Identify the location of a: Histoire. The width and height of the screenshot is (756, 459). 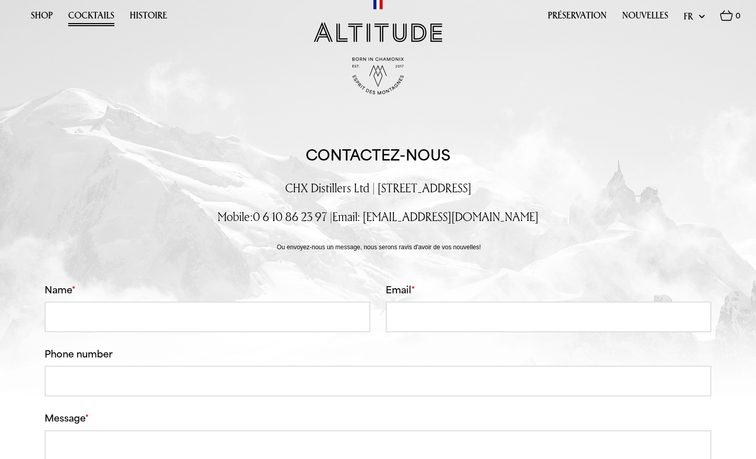
(148, 18).